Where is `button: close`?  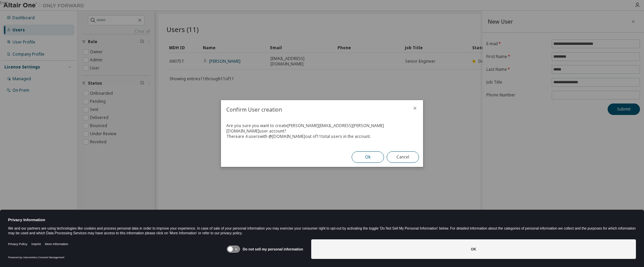 button: close is located at coordinates (415, 108).